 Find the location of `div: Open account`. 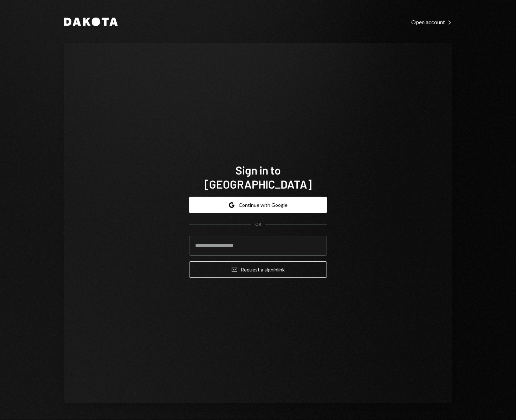

div: Open account is located at coordinates (432, 22).